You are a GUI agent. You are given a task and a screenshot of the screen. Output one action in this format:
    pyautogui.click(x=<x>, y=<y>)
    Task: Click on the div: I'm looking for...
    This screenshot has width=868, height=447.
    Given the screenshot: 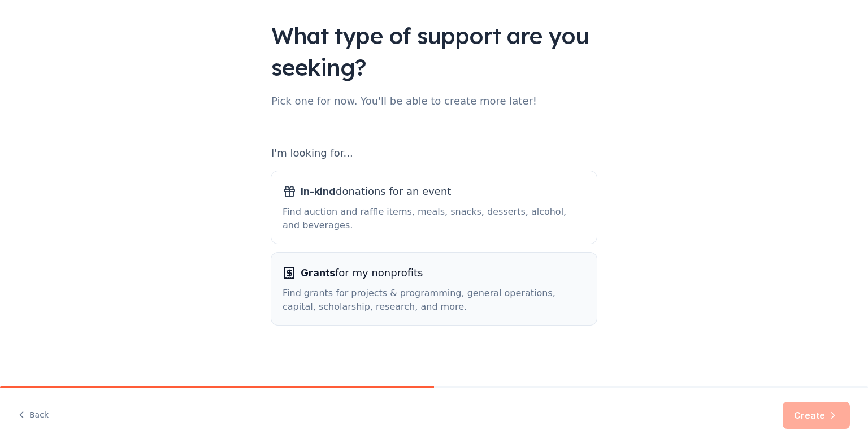 What is the action you would take?
    pyautogui.click(x=434, y=153)
    